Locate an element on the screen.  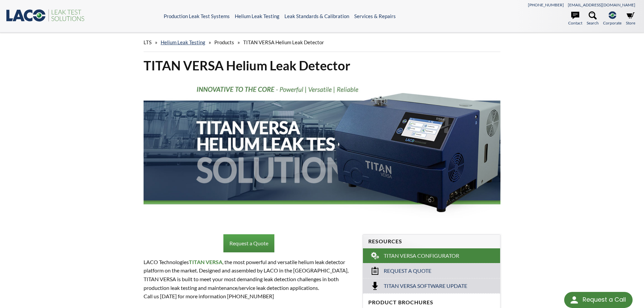
img: round button is located at coordinates (574, 300).